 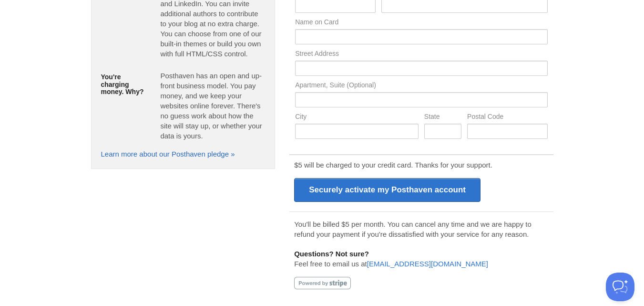 I want to click on label: Street Address, so click(x=421, y=54).